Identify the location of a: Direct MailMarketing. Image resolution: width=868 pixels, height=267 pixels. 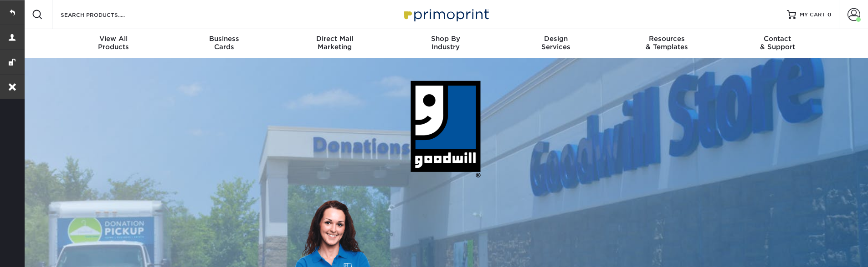
(335, 44).